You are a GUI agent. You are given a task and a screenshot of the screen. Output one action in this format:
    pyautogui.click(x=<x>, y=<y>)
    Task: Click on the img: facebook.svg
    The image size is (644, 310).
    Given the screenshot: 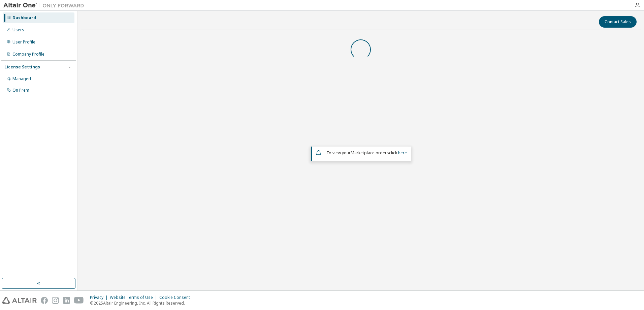 What is the action you would take?
    pyautogui.click(x=44, y=301)
    